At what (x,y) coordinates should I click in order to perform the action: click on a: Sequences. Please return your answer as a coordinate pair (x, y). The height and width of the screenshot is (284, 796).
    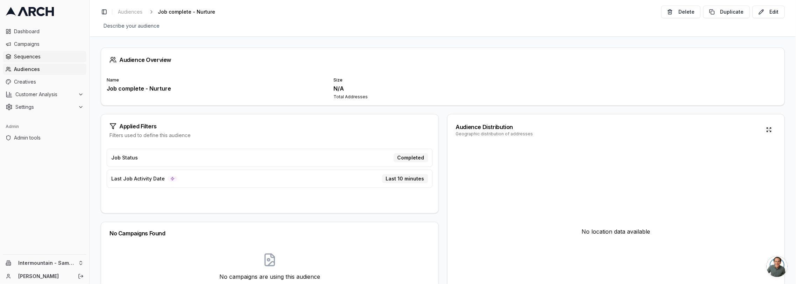
    Looking at the image, I should click on (44, 57).